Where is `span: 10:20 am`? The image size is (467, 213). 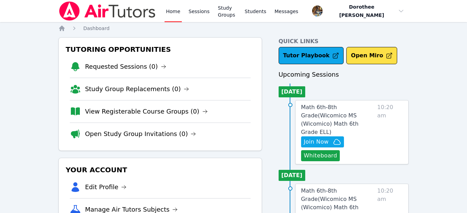
span: 10:20 am is located at coordinates (390, 132).